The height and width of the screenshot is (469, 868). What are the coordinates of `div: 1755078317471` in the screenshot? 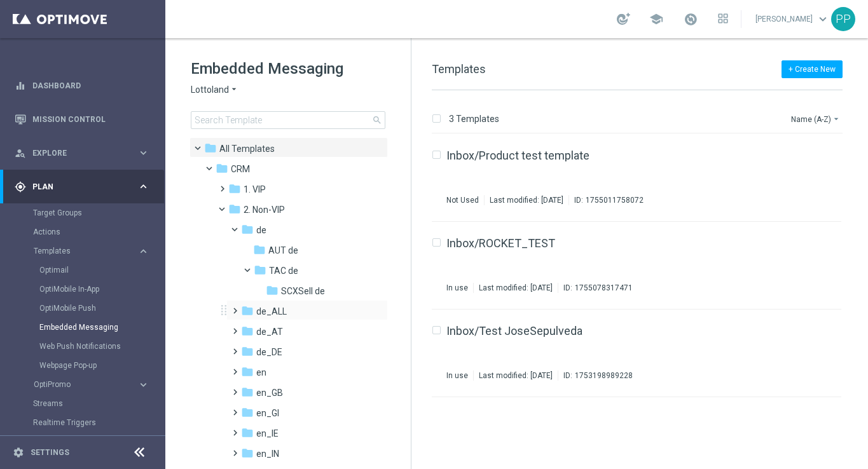 It's located at (604, 288).